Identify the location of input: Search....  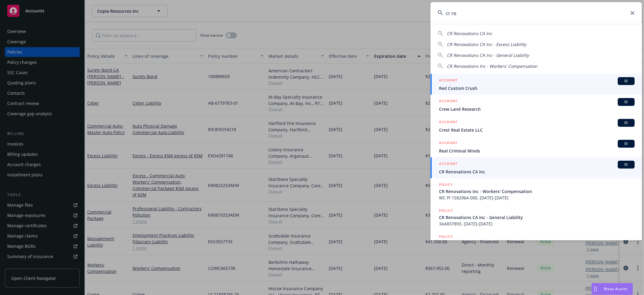
(536, 13).